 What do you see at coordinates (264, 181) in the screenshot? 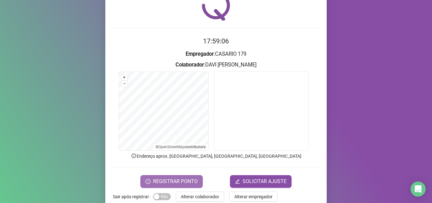
I see `span: SOLICITAR AJUSTE` at bounding box center [264, 181].